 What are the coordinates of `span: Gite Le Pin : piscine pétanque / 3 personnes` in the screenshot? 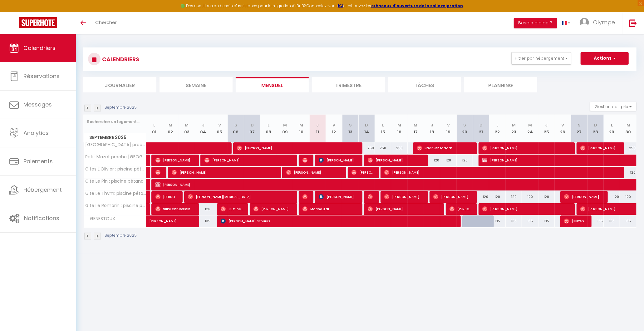 It's located at (115, 182).